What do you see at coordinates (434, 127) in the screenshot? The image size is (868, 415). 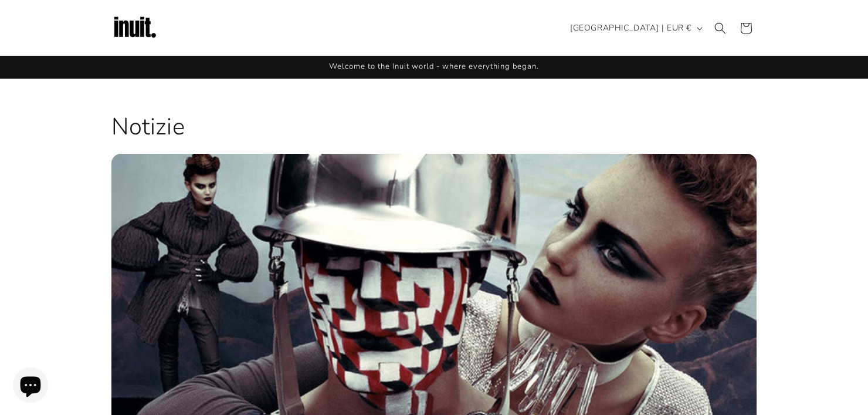 I see `h1: Notizie` at bounding box center [434, 127].